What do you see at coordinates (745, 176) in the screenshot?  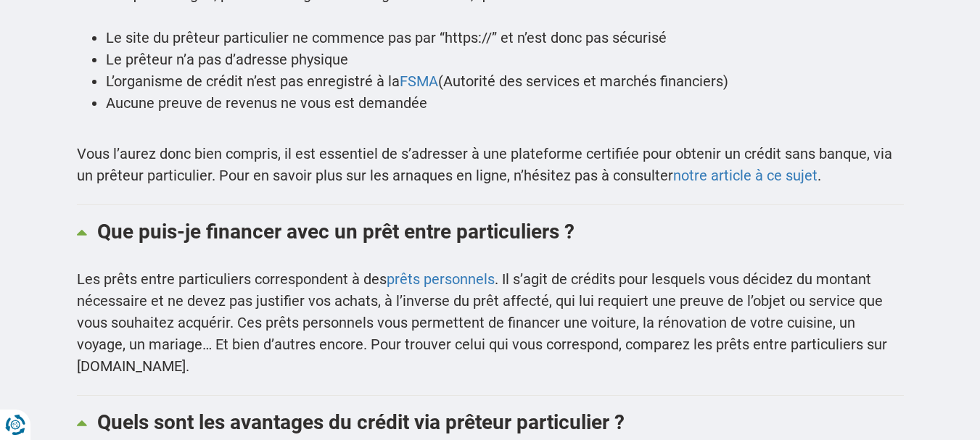 I see `span: notre article à ce sujet` at bounding box center [745, 176].